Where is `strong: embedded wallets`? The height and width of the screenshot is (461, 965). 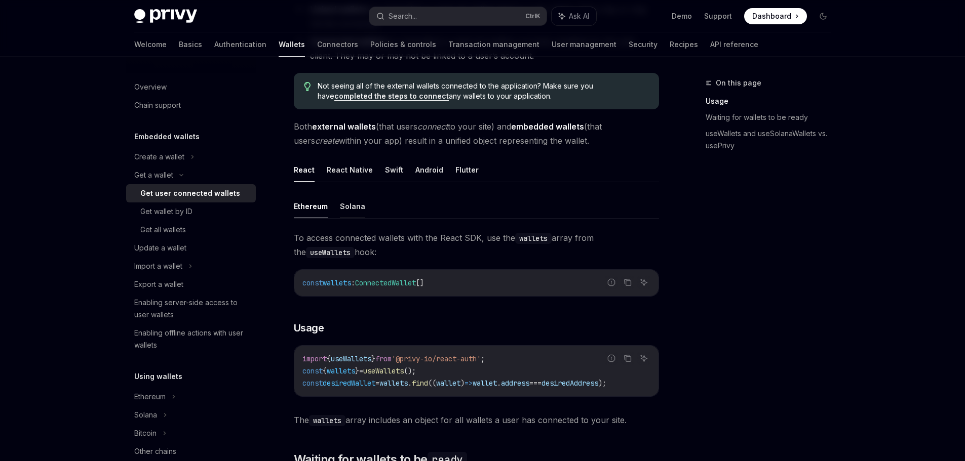 strong: embedded wallets is located at coordinates (548, 127).